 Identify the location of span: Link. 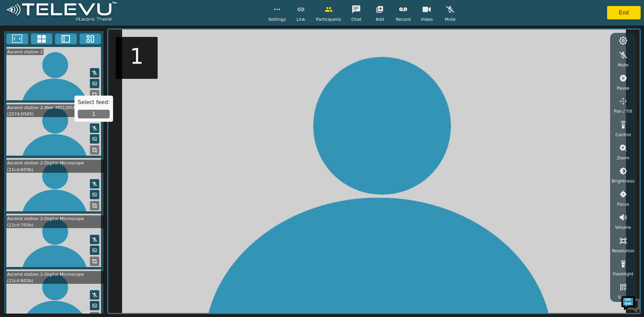
(301, 19).